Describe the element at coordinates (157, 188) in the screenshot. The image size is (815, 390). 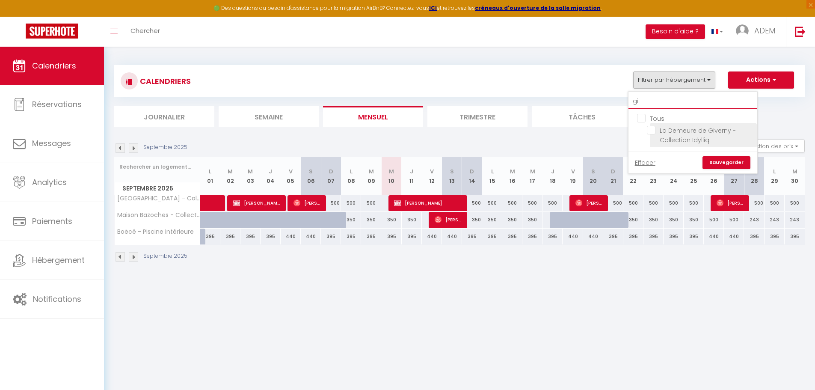
I see `span: Septembre 2025` at that location.